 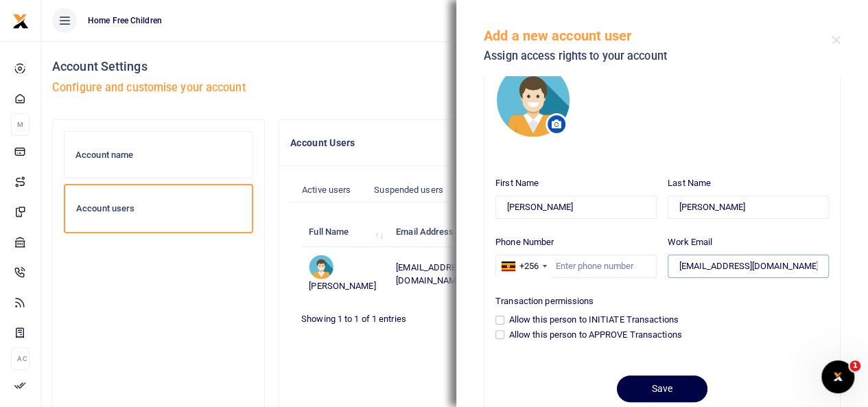 What do you see at coordinates (517, 183) in the screenshot?
I see `label: First Name` at bounding box center [517, 183].